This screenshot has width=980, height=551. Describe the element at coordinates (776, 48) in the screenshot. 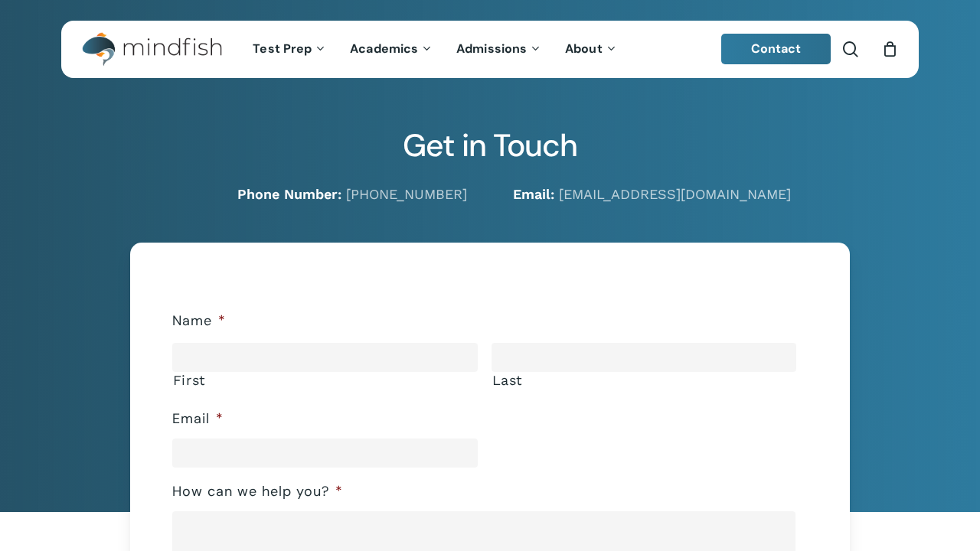

I see `span: Contact` at that location.